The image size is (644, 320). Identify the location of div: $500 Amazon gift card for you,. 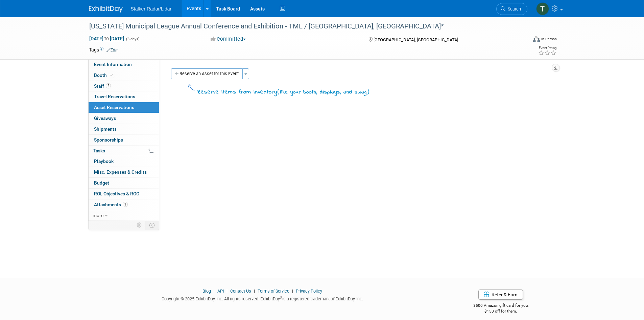
(501, 306).